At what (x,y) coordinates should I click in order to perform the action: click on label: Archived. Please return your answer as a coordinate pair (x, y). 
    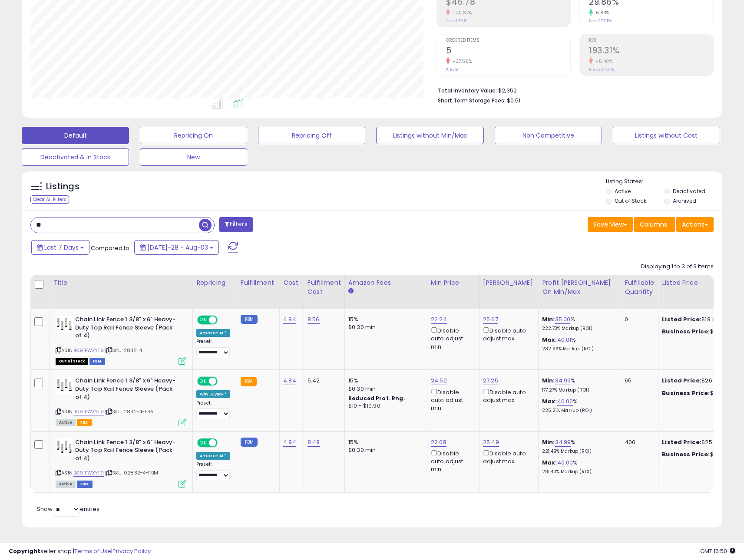
    Looking at the image, I should click on (684, 201).